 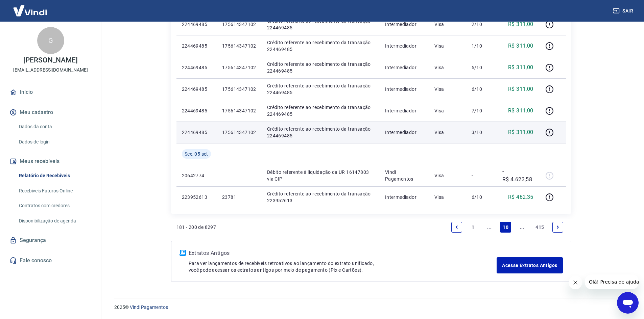 What do you see at coordinates (31, 7) in the screenshot?
I see `span: Olá! Precisa de ajuda?` at bounding box center [31, 7].